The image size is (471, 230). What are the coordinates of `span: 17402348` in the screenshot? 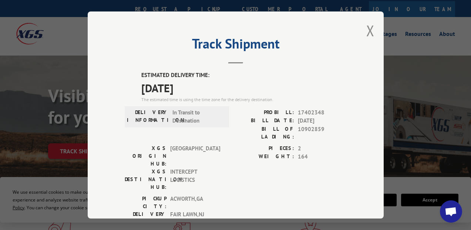 It's located at (322, 113).